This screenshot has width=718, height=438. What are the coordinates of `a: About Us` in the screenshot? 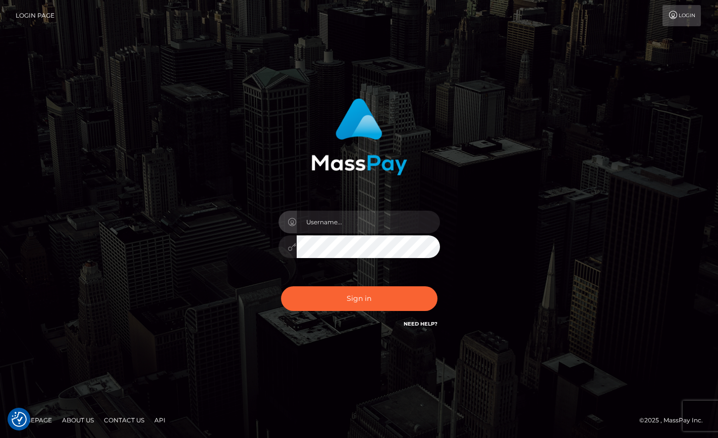 It's located at (78, 420).